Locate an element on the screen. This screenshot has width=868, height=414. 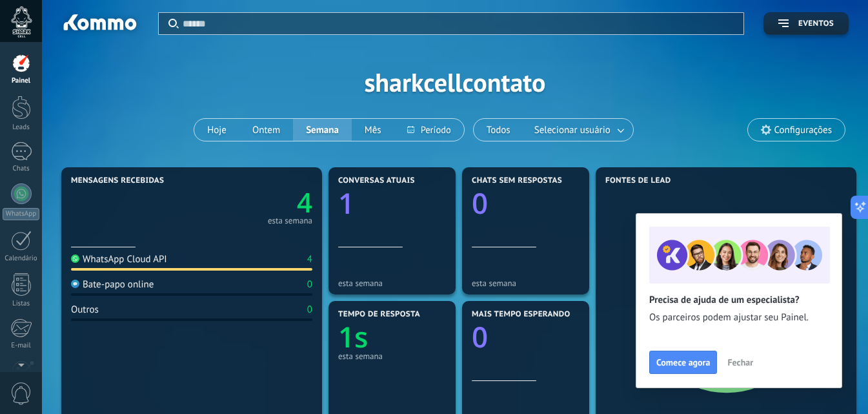
button: Fechar is located at coordinates (741, 362).